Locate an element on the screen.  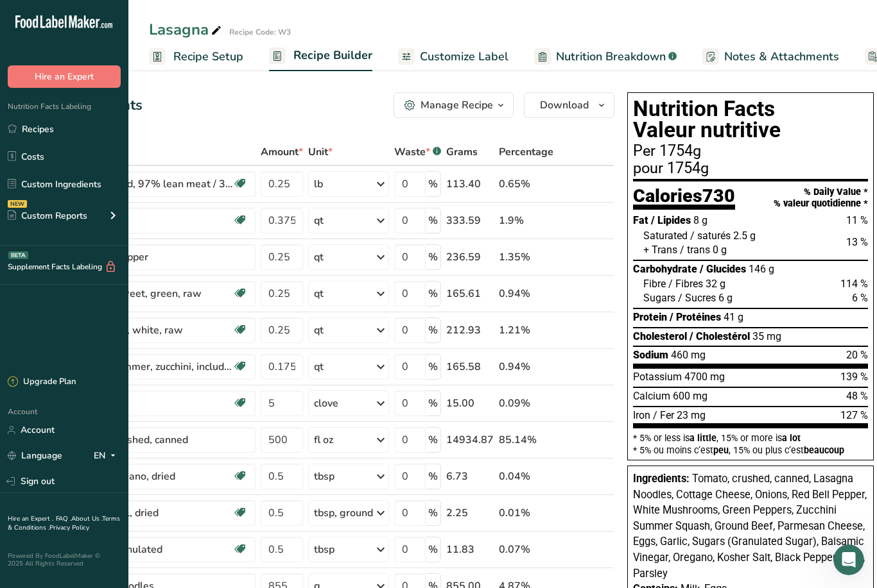
div: Onions, raw is located at coordinates (152, 221).